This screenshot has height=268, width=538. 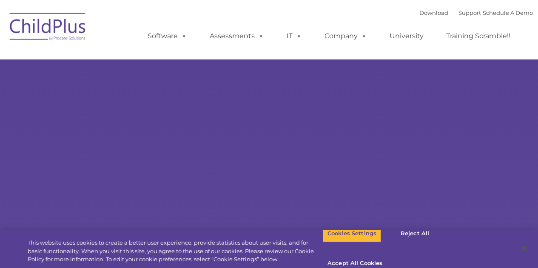 I want to click on button: Cookies Settings, so click(x=352, y=234).